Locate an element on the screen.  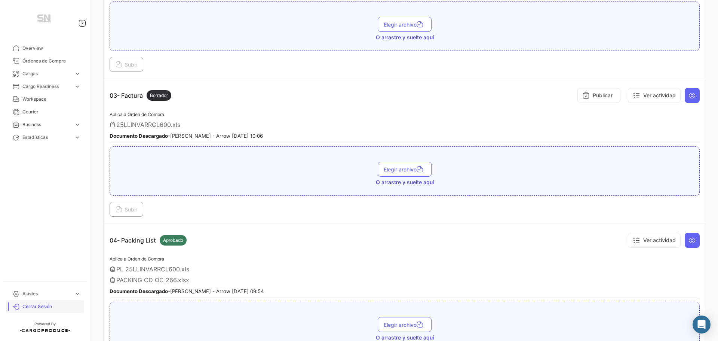
span: Estadísticas is located at coordinates (47, 137).